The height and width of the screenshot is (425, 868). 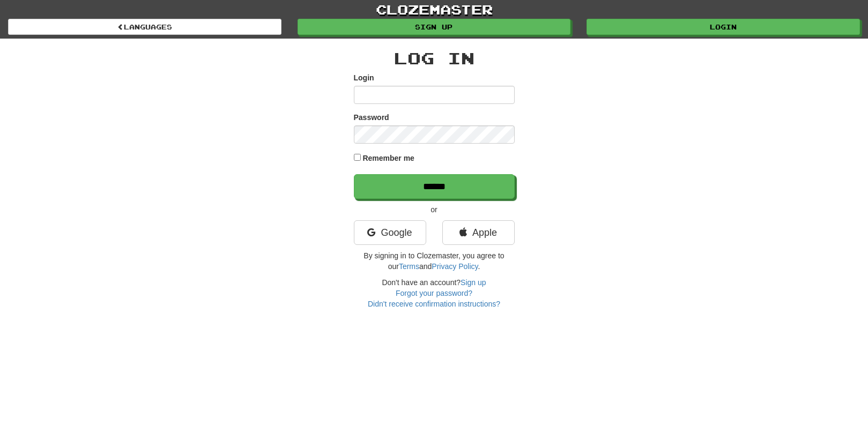 I want to click on a: Forgot your password?, so click(x=434, y=294).